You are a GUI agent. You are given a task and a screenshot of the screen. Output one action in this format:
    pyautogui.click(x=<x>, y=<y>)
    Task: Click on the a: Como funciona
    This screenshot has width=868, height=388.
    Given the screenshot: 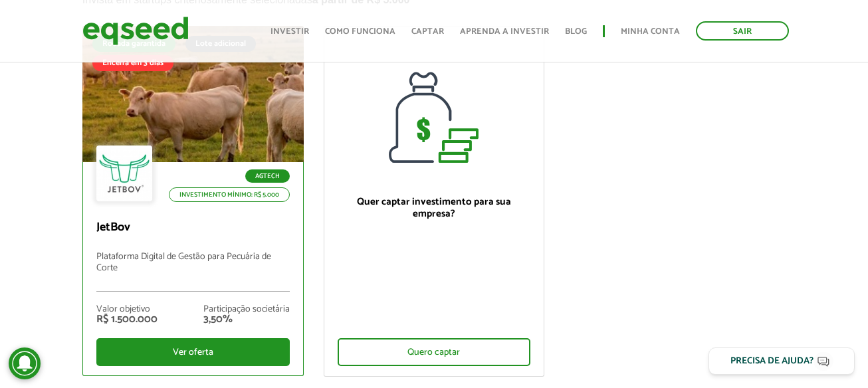 What is the action you would take?
    pyautogui.click(x=360, y=31)
    